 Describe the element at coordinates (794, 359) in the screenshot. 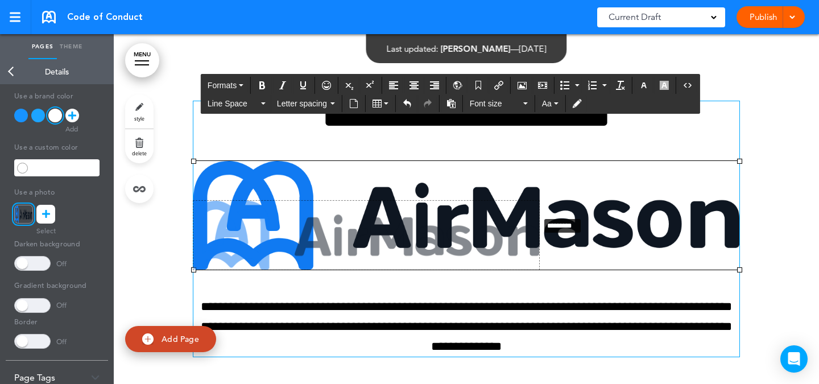

I see `div: Open Intercom Messenger` at that location.